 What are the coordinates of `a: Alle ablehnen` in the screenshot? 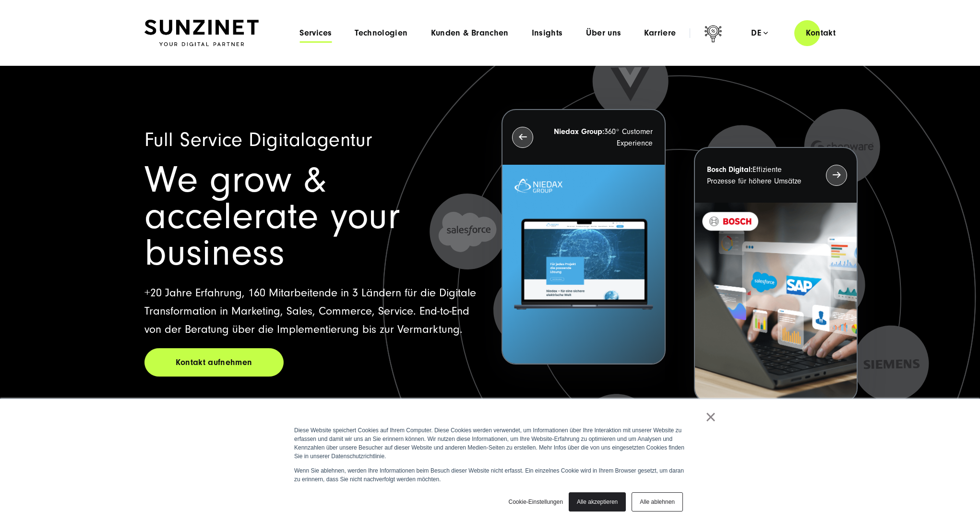 It's located at (657, 502).